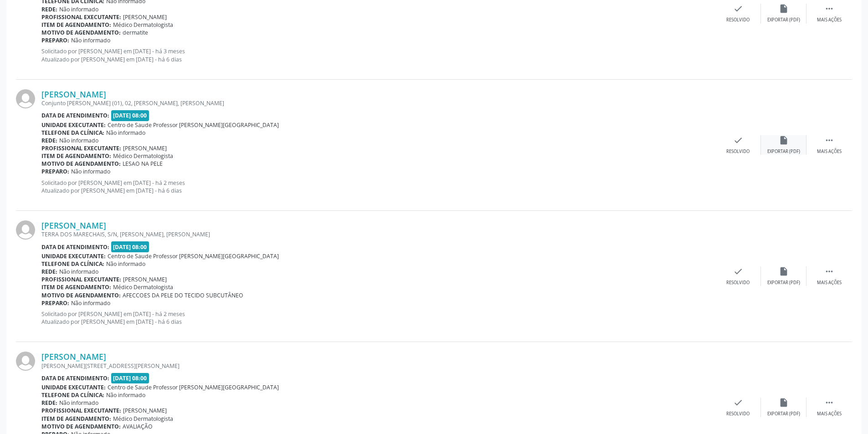 This screenshot has height=434, width=868. I want to click on span: dermatite, so click(135, 32).